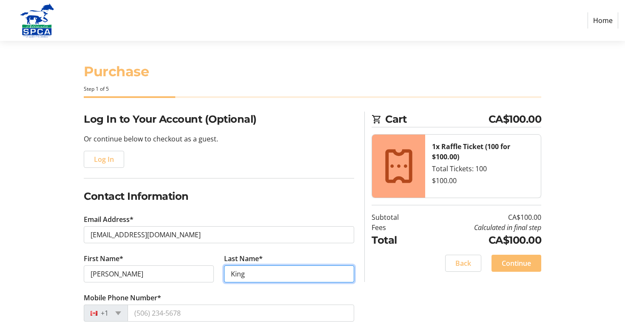 The height and width of the screenshot is (328, 625). What do you see at coordinates (122, 297) in the screenshot?
I see `label: Mobile Phone Number*` at bounding box center [122, 297].